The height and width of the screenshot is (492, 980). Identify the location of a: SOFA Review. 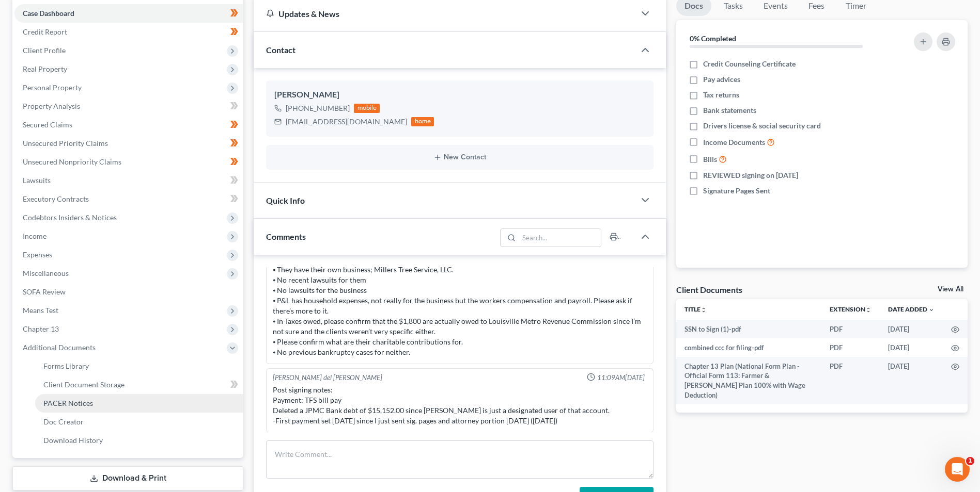
(128, 292).